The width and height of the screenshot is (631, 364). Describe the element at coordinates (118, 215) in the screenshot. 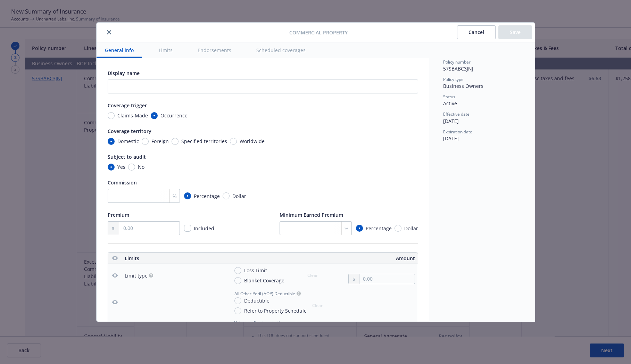

I see `span: Premium` at that location.